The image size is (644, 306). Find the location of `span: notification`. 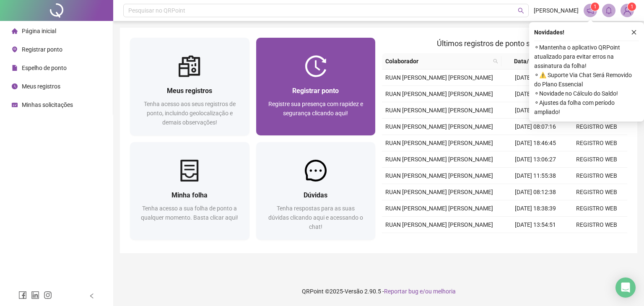

span: notification is located at coordinates (590, 10).